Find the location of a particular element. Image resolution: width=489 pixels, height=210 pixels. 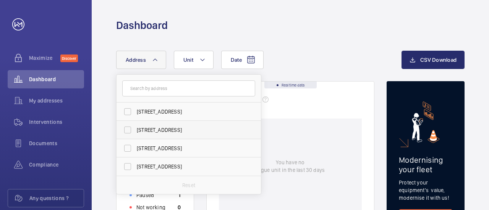

span: Maximize is located at coordinates (45, 58).